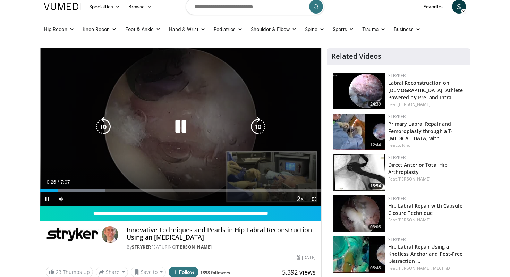 The image size is (510, 277). Describe the element at coordinates (110, 234) in the screenshot. I see `img: Avatar` at that location.